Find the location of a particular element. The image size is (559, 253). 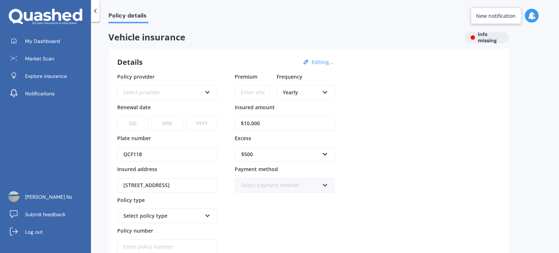

span: Policy number is located at coordinates (135, 230).